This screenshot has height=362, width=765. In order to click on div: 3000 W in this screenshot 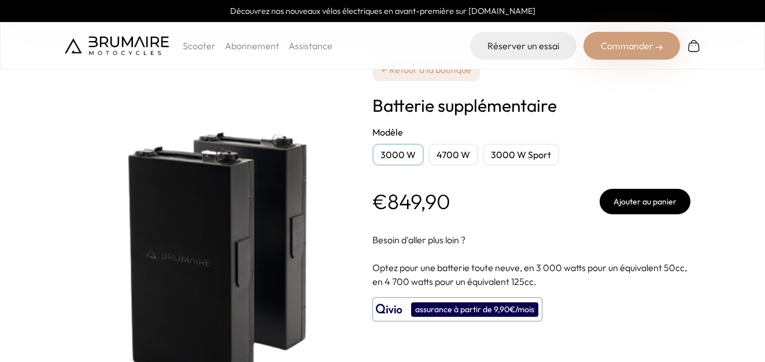, I will do `click(398, 154)`.